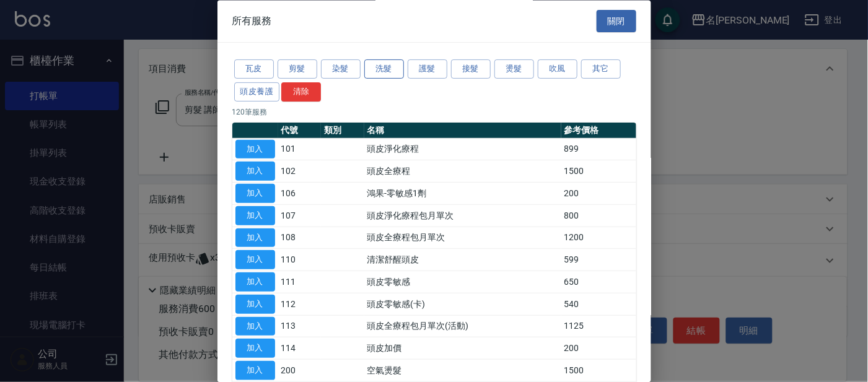 This screenshot has width=868, height=382. Describe the element at coordinates (463, 216) in the screenshot. I see `td: 頭皮淨化療程包月單次` at that location.